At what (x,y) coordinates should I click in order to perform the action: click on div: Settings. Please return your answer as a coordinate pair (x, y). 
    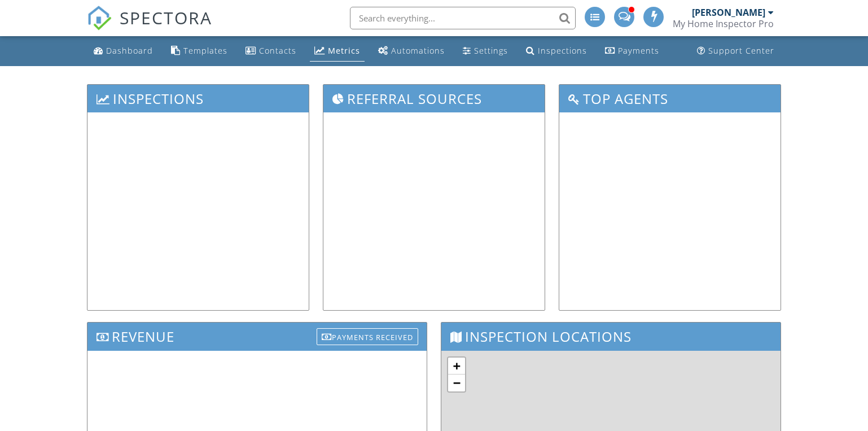
    Looking at the image, I should click on (491, 50).